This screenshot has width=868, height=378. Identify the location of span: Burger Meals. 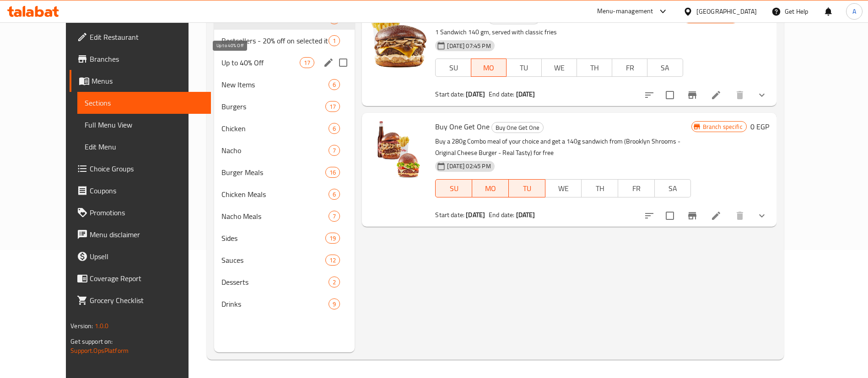
(273, 173).